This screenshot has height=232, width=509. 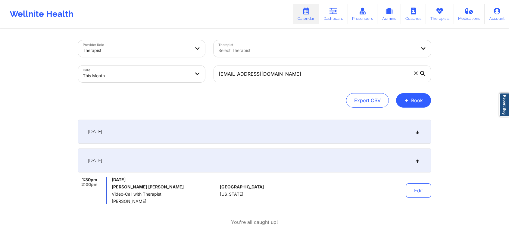 I want to click on input: Search by patient email, so click(x=322, y=74).